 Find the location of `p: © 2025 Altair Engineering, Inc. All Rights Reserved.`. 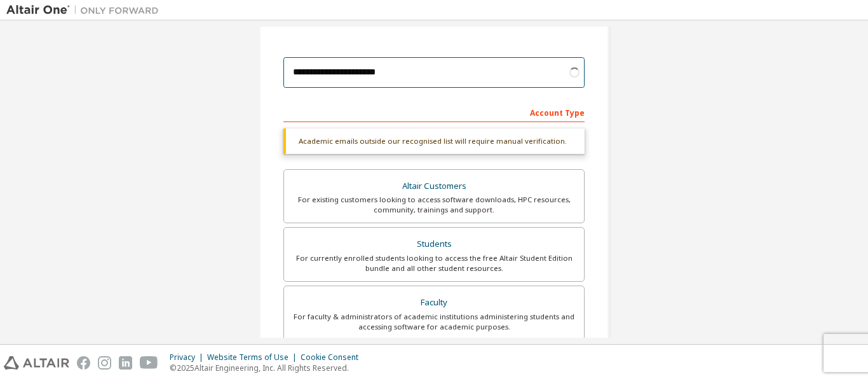

p: © 2025 Altair Engineering, Inc. All Rights Reserved. is located at coordinates (268, 368).